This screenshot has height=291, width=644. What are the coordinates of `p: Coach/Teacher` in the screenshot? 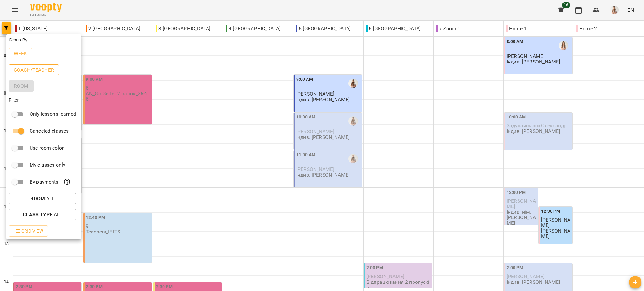 It's located at (34, 70).